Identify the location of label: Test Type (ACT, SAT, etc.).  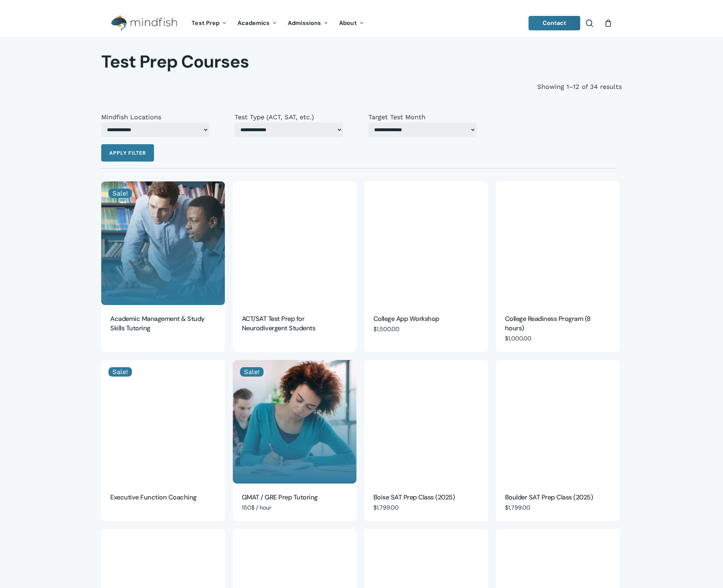
(289, 118).